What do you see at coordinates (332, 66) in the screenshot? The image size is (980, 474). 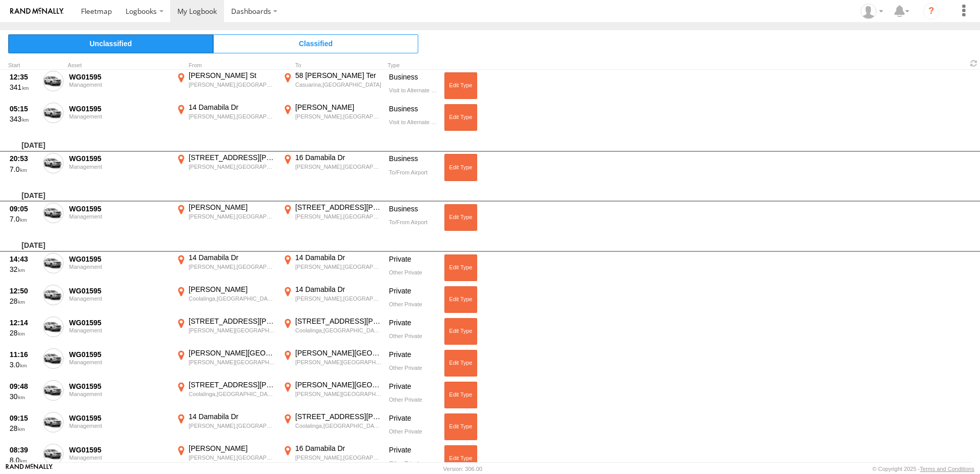 I see `div: To` at bounding box center [332, 66].